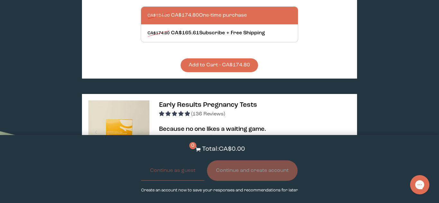 Image resolution: width=439 pixels, height=203 pixels. What do you see at coordinates (175, 114) in the screenshot?
I see `span: 4.99 stars` at bounding box center [175, 114].